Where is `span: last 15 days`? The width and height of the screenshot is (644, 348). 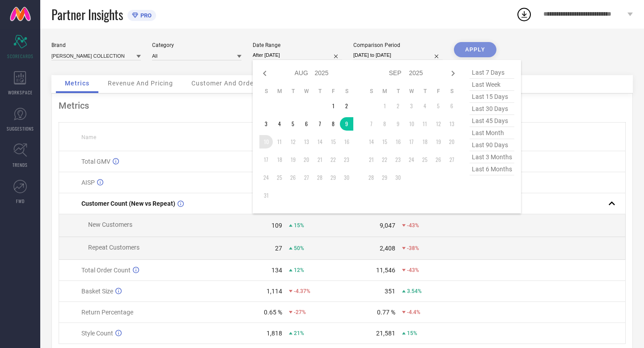 span: last 15 days is located at coordinates (492, 96).